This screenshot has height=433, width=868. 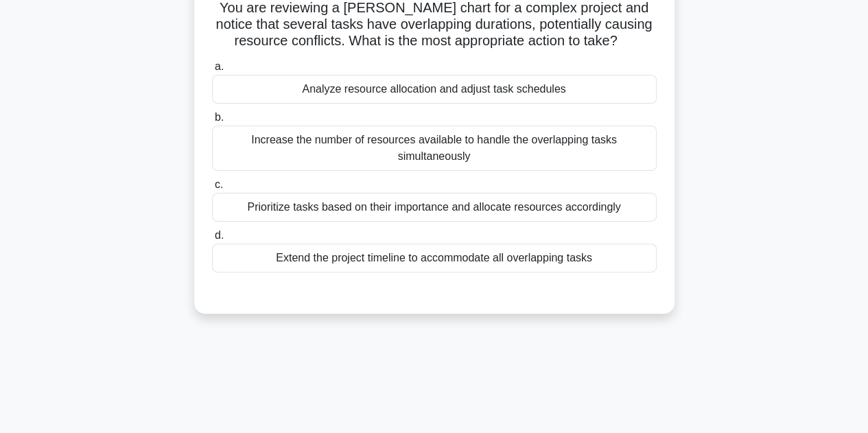 What do you see at coordinates (219, 235) in the screenshot?
I see `span: d.` at bounding box center [219, 235].